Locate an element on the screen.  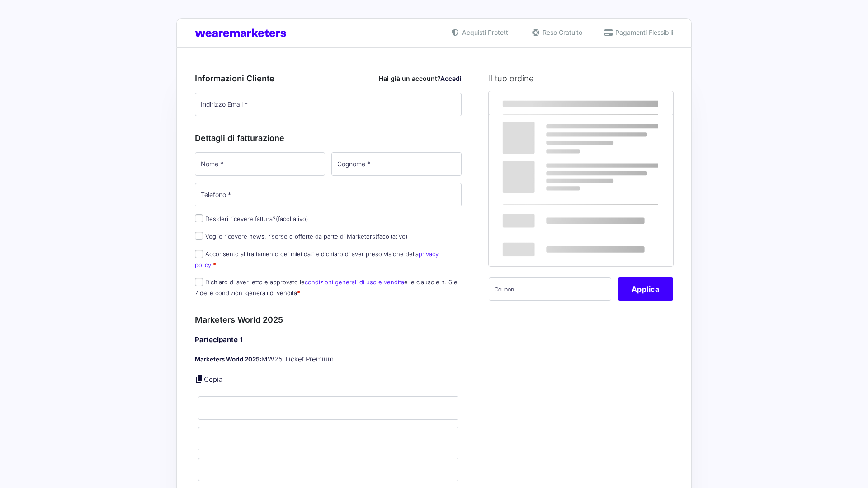
label: Dichiaro di aver letto e approvato le e le clausole n. 6 e 7 delle condizioni generali di vendita is located at coordinates (326, 287).